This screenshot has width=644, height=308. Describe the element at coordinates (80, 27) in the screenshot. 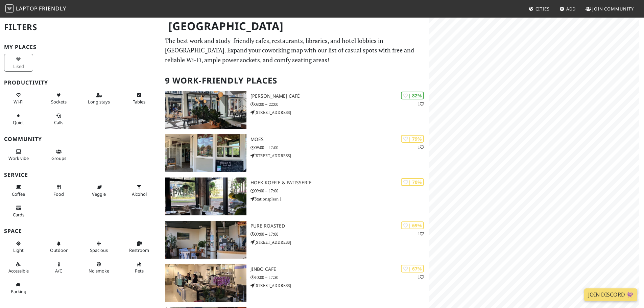

I see `h2: Filters` at that location.